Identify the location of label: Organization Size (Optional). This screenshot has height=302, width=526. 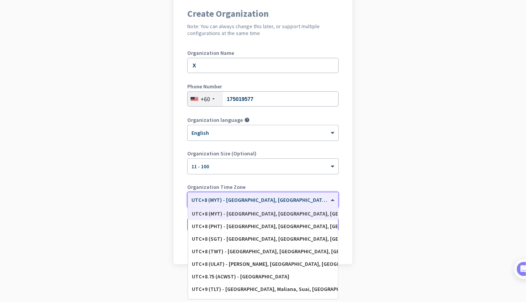
(263, 153).